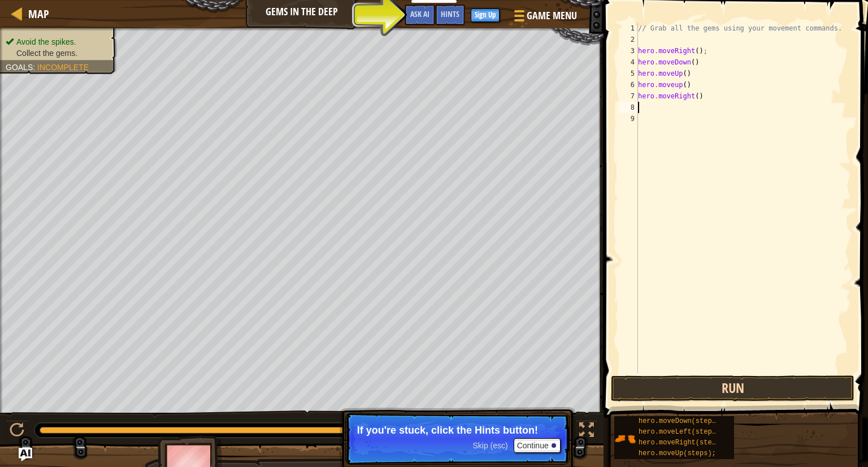  I want to click on div: 4, so click(628, 62).